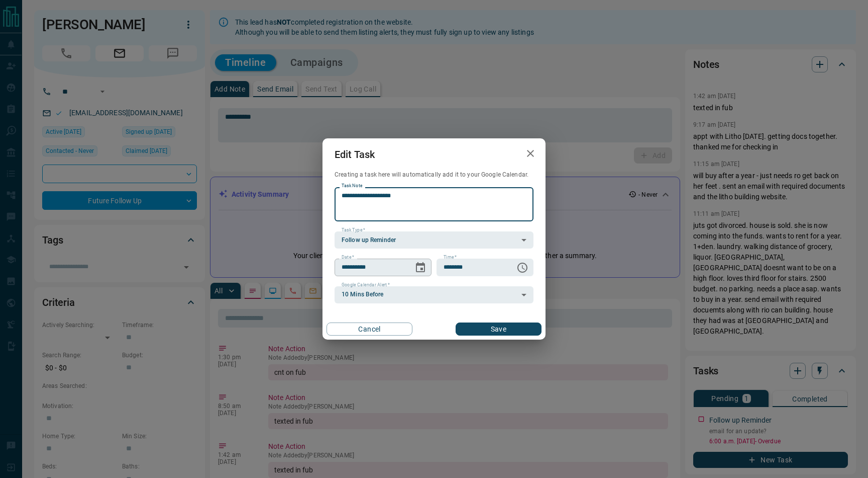  I want to click on button: Choose date, selected date is Sep 12, 2025, so click(420, 268).